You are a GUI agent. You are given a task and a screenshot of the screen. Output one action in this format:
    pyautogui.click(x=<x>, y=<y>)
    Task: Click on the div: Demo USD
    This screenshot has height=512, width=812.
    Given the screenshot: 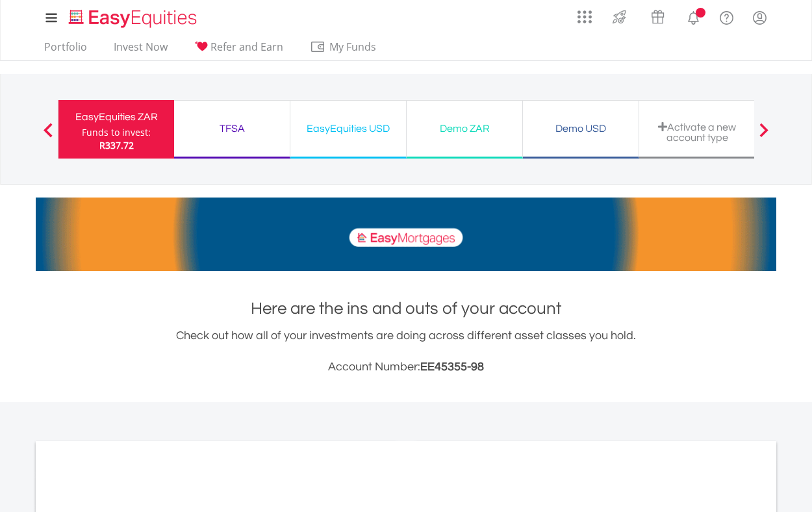 What is the action you would take?
    pyautogui.click(x=581, y=129)
    